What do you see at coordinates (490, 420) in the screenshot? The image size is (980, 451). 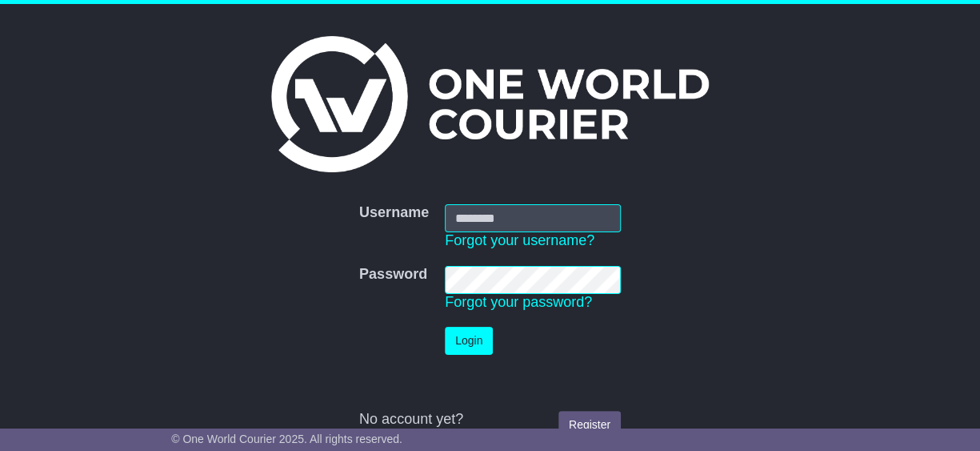 I see `div: No account yet?` at bounding box center [490, 420].